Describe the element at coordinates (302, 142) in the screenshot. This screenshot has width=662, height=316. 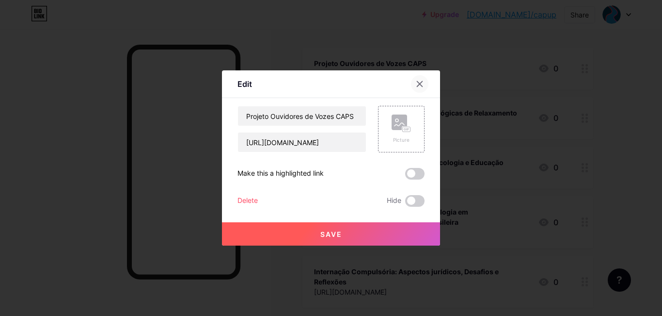
I see `input: URL` at that location.